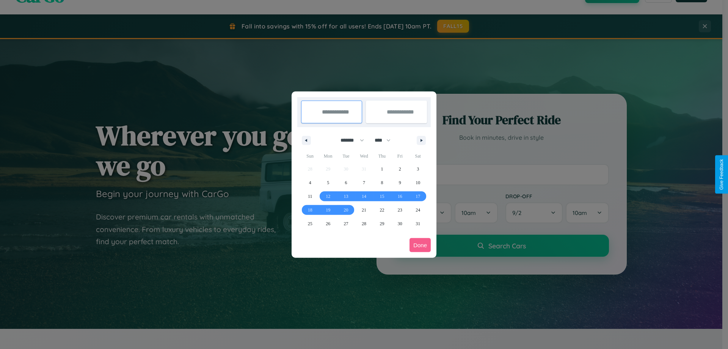  Describe the element at coordinates (418, 196) in the screenshot. I see `span: 17` at that location.